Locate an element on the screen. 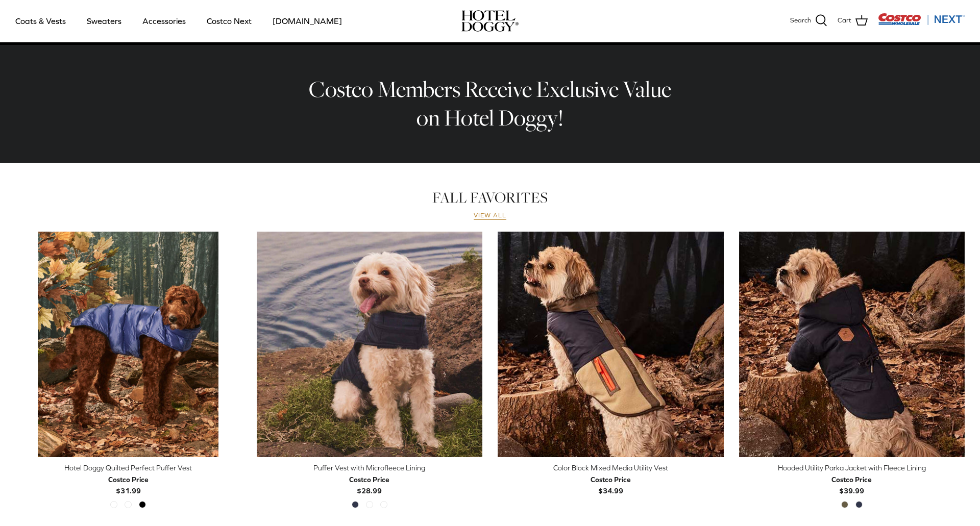 This screenshot has width=980, height=526. div: Hooded Utility Parka Jacket with Fleece Lining is located at coordinates (852, 468).